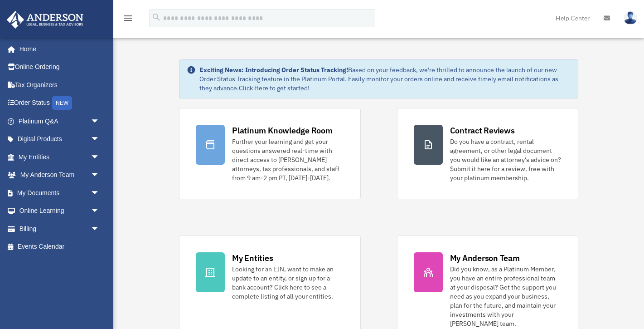 The image size is (644, 329). What do you see at coordinates (60, 229) in the screenshot?
I see `a: Billingarrow_drop_down` at bounding box center [60, 229].